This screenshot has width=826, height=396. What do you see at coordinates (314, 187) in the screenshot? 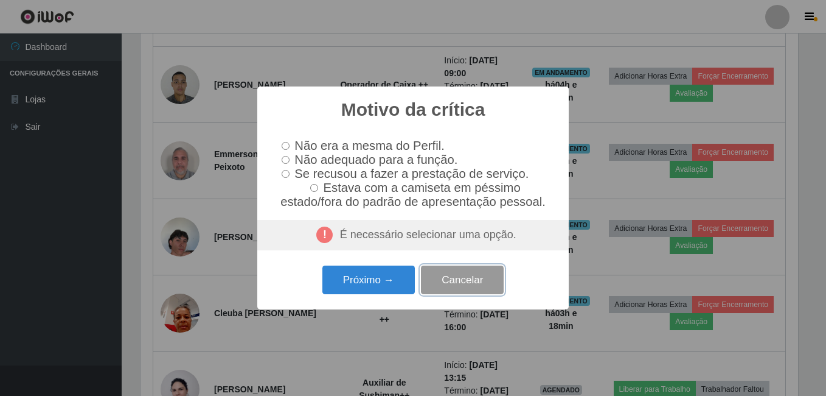
I see `input: Estava com a camiseta em péssimo estado/fora do padrão de apresentação pessoal.` at bounding box center [314, 187].